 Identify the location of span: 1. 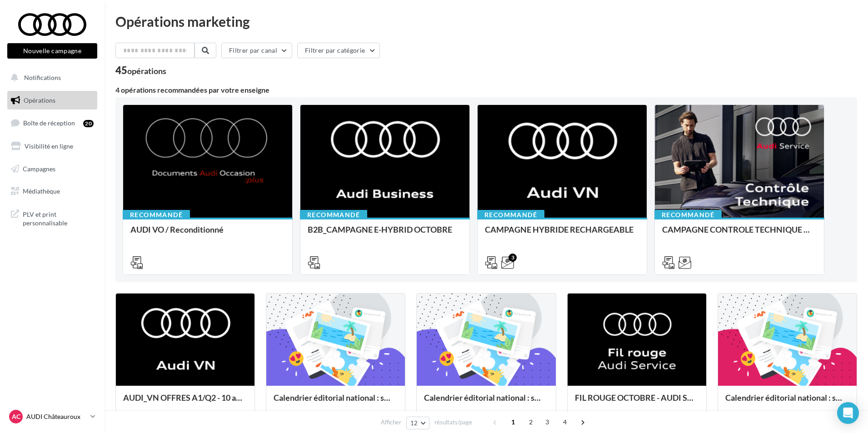
(513, 422).